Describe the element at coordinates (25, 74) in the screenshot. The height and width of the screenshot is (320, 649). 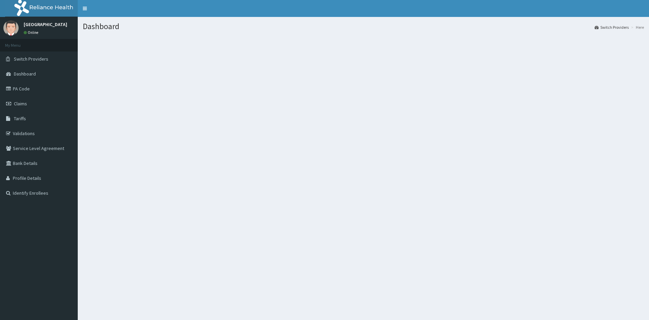
I see `span: Dashboard` at that location.